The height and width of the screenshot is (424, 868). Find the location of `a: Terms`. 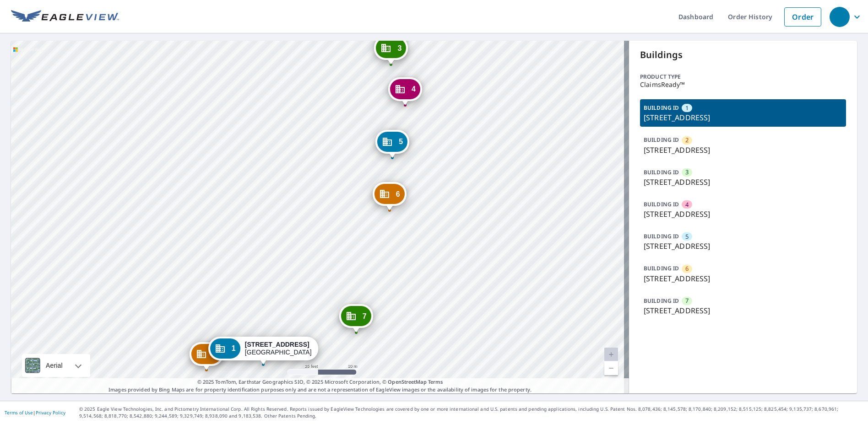

a: Terms is located at coordinates (435, 381).